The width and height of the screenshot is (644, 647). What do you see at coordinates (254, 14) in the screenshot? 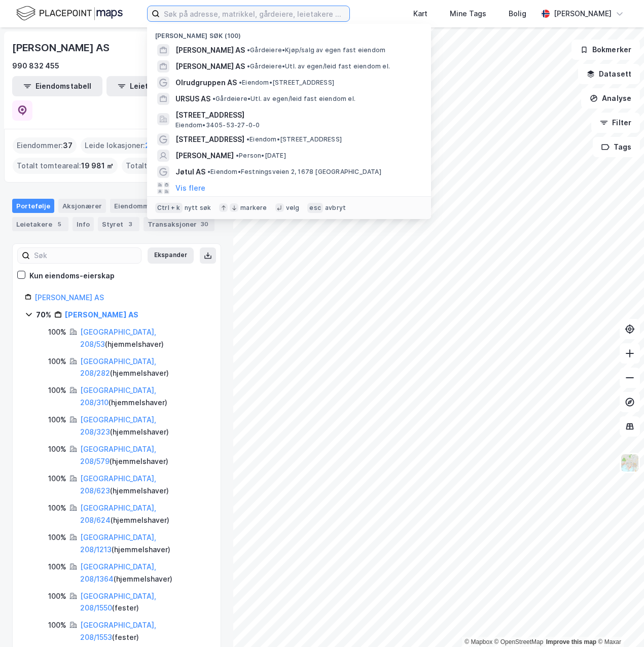
I see `input: Søk på adresse, matrikkel, gårdeiere, leietakere eller personer` at bounding box center [254, 14].